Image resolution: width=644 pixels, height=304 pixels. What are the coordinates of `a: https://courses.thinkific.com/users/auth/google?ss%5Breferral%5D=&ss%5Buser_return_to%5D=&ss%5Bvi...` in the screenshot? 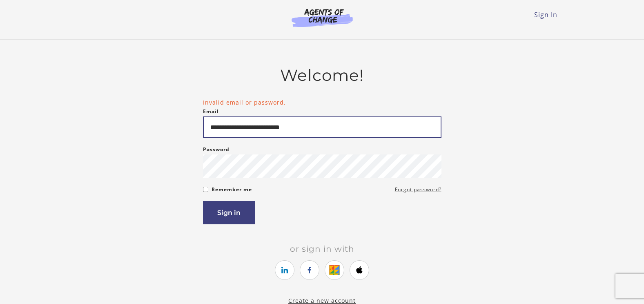 It's located at (335, 270).